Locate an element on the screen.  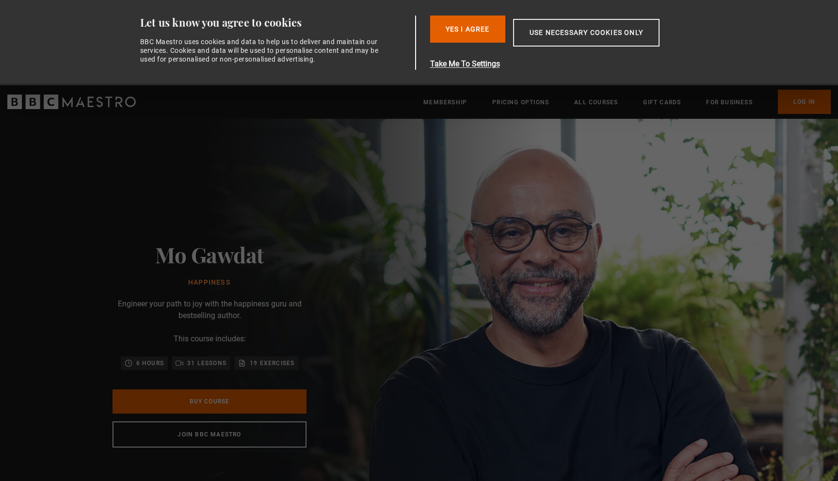
a: Log In is located at coordinates (805, 102).